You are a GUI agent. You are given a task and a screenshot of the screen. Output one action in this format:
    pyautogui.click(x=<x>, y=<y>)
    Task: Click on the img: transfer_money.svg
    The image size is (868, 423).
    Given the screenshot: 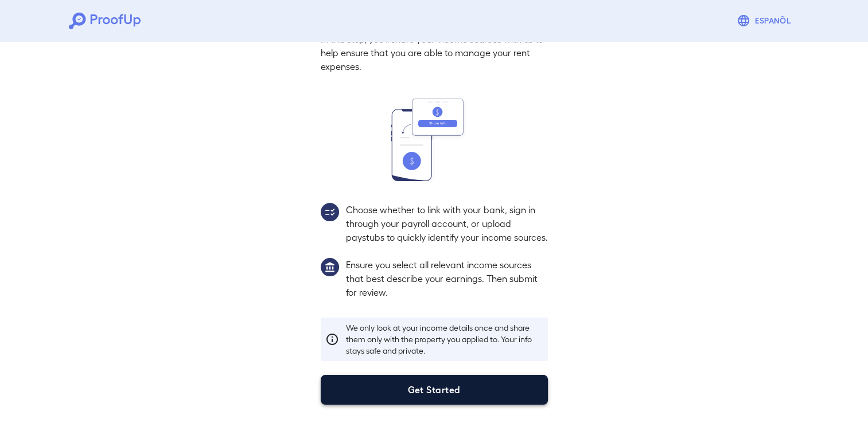 What is the action you would take?
    pyautogui.click(x=434, y=140)
    